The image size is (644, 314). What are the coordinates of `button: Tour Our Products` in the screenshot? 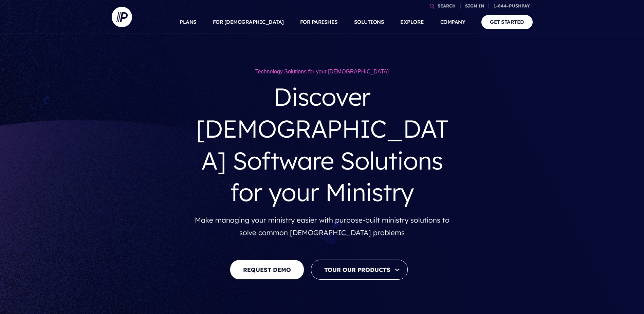 It's located at (359, 269).